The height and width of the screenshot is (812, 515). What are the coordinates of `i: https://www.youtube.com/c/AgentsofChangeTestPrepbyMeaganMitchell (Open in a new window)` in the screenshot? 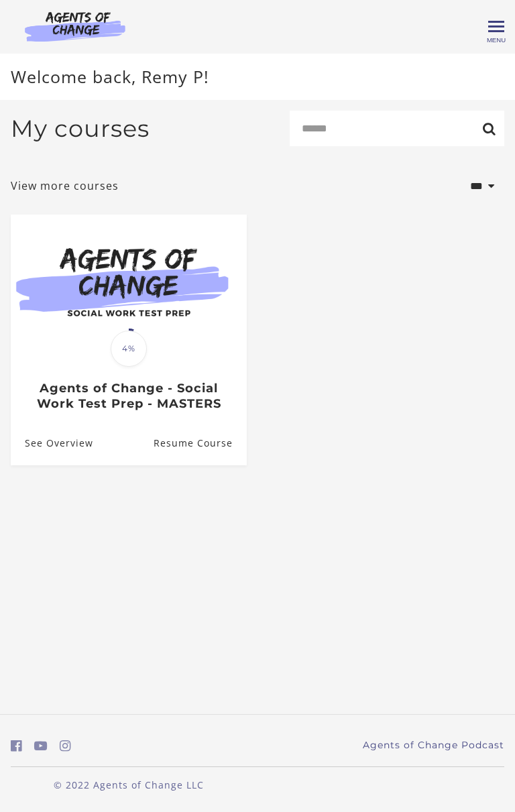 It's located at (41, 746).